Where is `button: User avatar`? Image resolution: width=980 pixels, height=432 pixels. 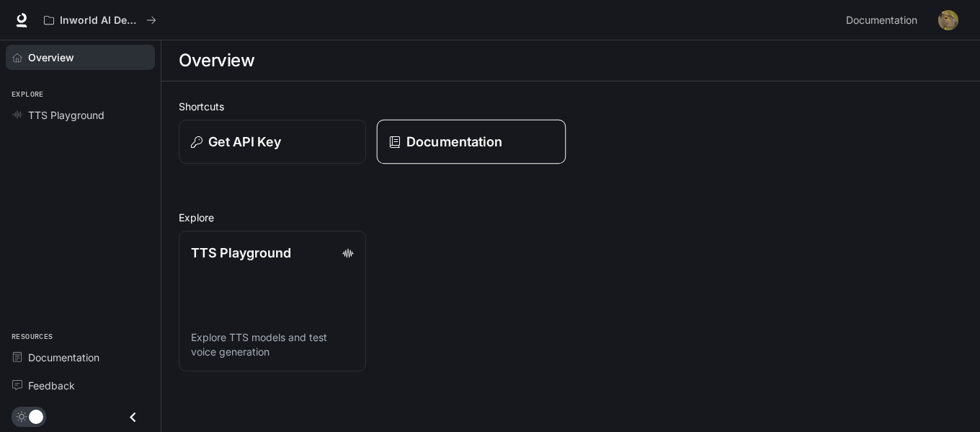
button: User avatar is located at coordinates (948, 20).